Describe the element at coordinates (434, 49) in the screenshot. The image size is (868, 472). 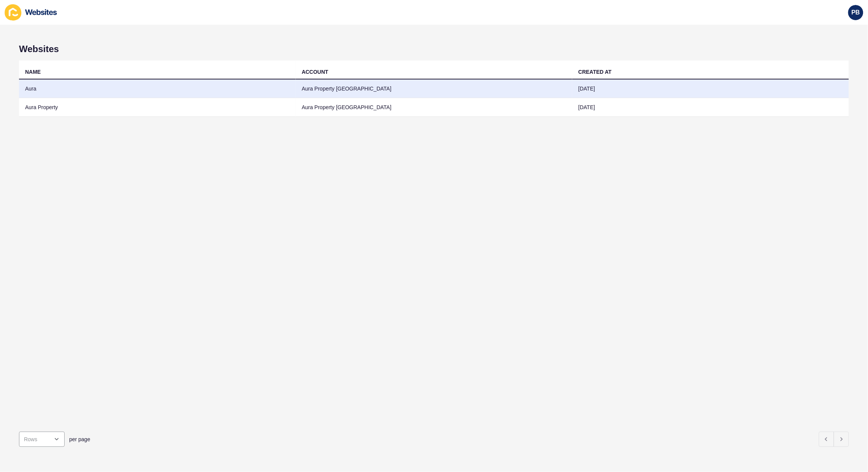
I see `h1: Websites` at that location.